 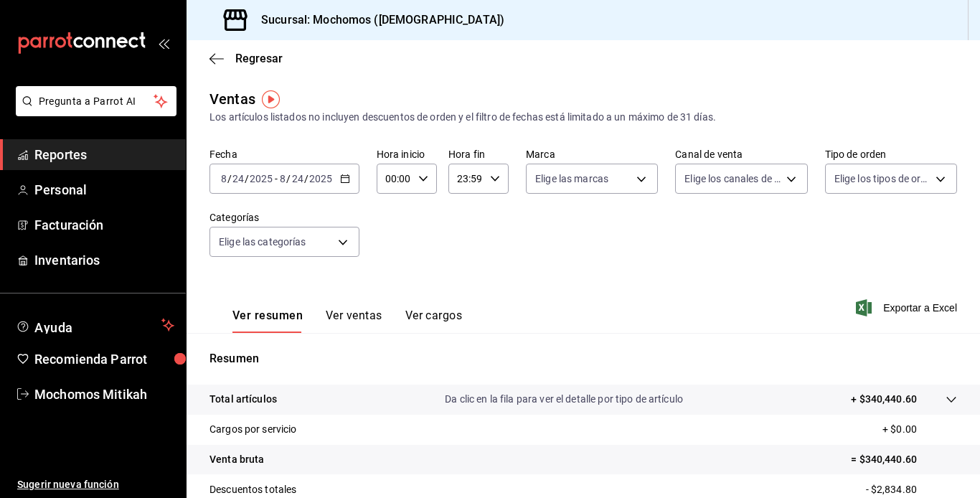 What do you see at coordinates (434, 321) in the screenshot?
I see `button: Ver cargos` at bounding box center [434, 321].